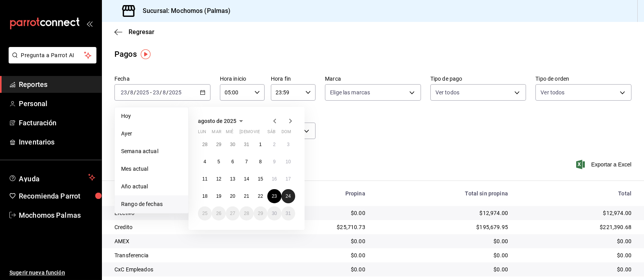 This screenshot has height=280, width=644. Describe the element at coordinates (576, 193) in the screenshot. I see `div: Total` at that location.